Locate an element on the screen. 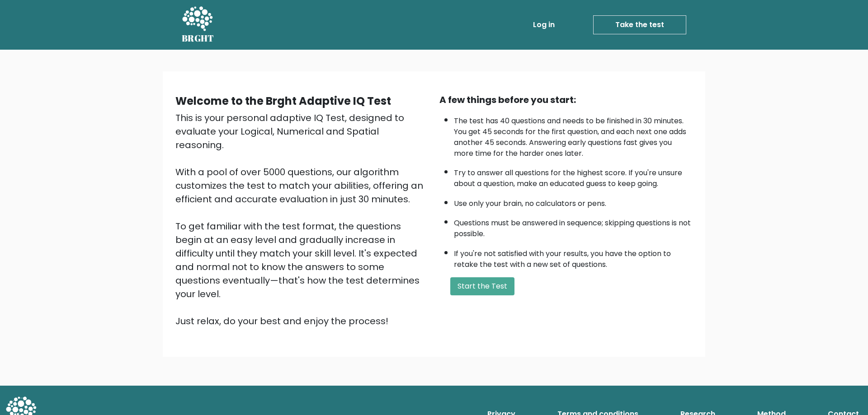 The width and height of the screenshot is (868, 415). b: Welcome to the Brght Adaptive IQ Test is located at coordinates (283, 101).